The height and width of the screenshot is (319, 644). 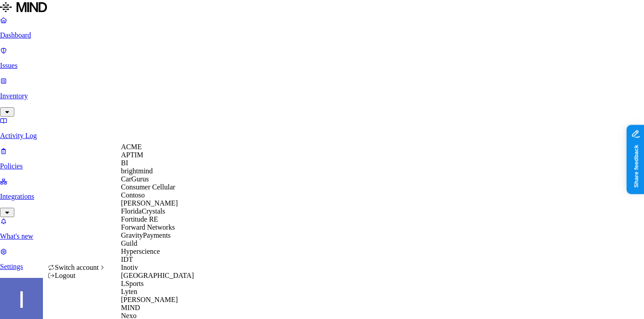 What do you see at coordinates (148, 227) in the screenshot?
I see `span: Forward Networks` at bounding box center [148, 227].